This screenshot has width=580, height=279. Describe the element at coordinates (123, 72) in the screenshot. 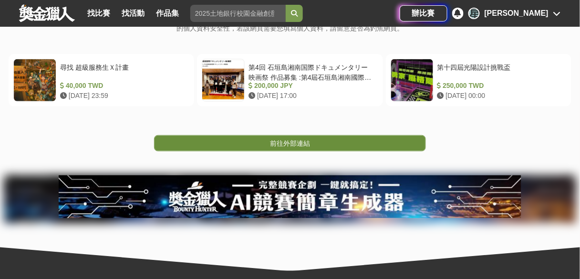

I see `div: 尋找 超級服務生Ｘ計畫` at that location.